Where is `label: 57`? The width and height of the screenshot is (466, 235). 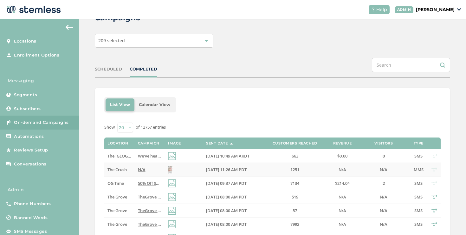 label: 57 is located at coordinates (295, 210).